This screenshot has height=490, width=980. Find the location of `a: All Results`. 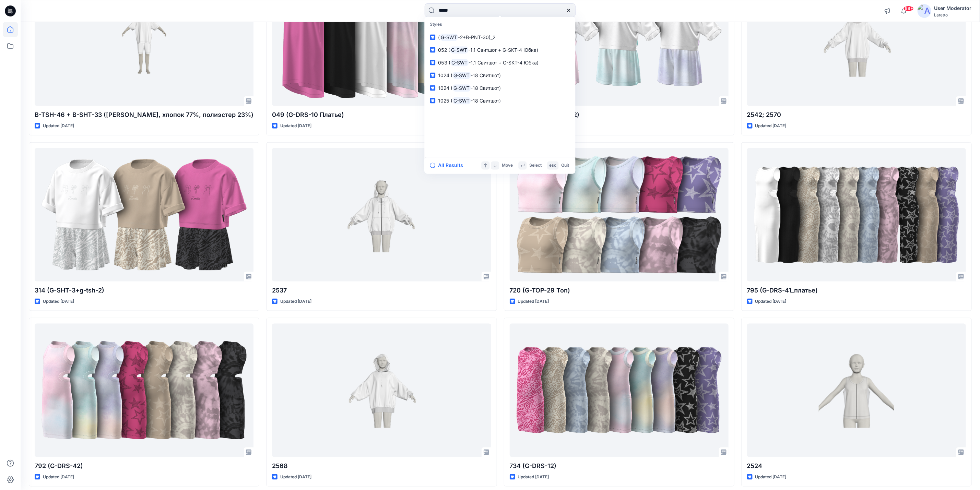

a: All Results is located at coordinates (449, 165).